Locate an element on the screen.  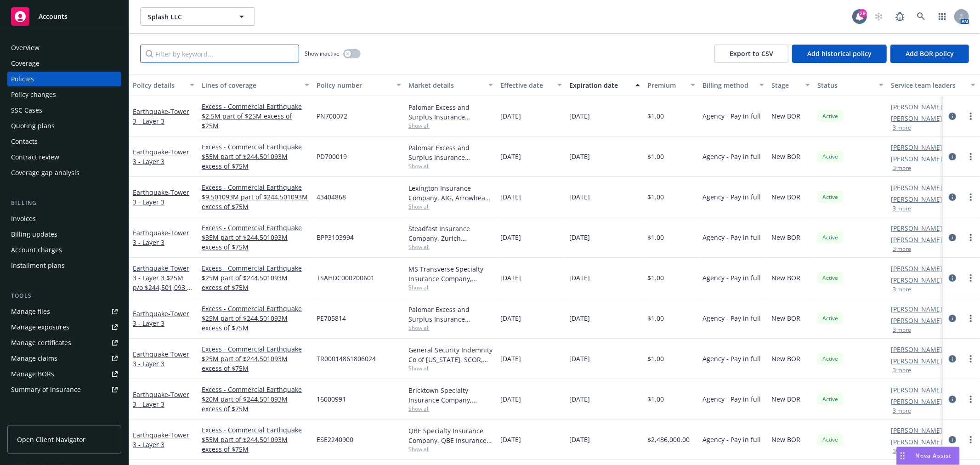
div: Summary of insurance is located at coordinates (46, 390).